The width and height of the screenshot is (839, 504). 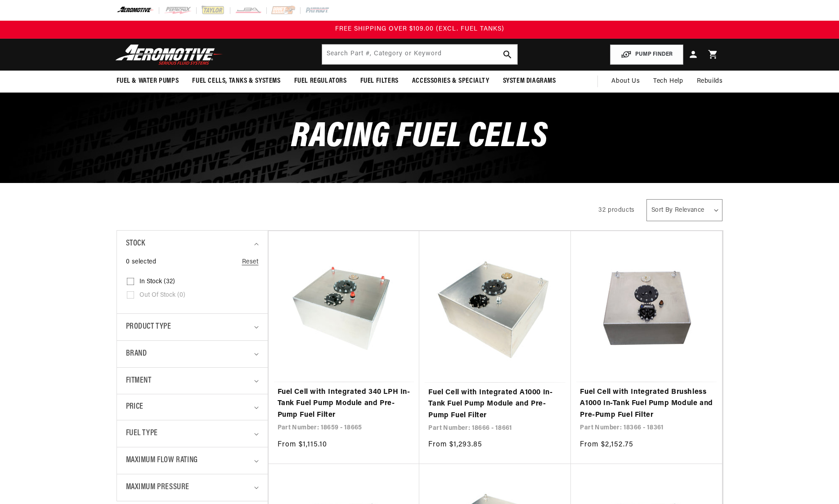 I want to click on a: Fuel Cell with Integrated 340 LPH In-Tank Fuel Pump Module and Pre-Pump Fuel Filter, so click(x=345, y=404).